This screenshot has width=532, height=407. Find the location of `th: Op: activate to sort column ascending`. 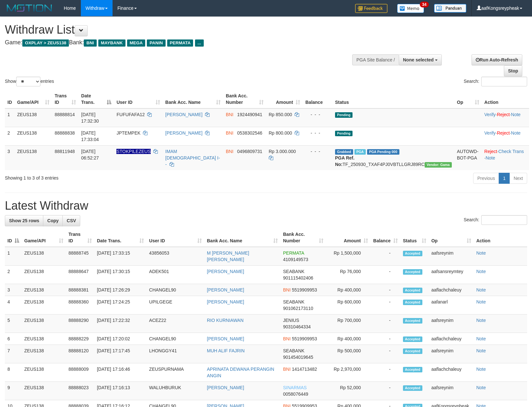

th: Op: activate to sort column ascending is located at coordinates (451, 237).